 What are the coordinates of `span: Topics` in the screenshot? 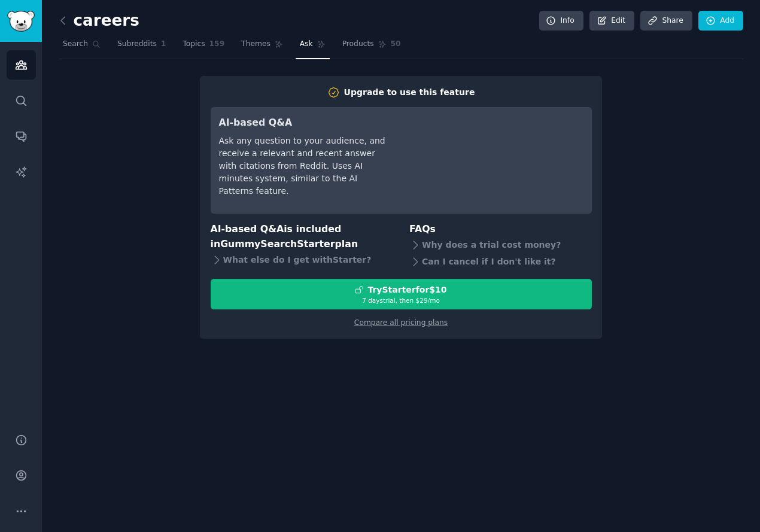 It's located at (193, 44).